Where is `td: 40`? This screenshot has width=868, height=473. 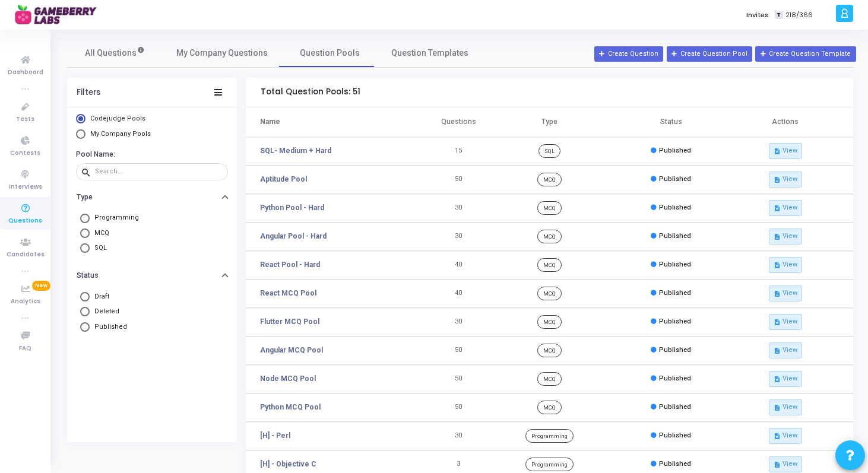
td: 40 is located at coordinates (459, 294).